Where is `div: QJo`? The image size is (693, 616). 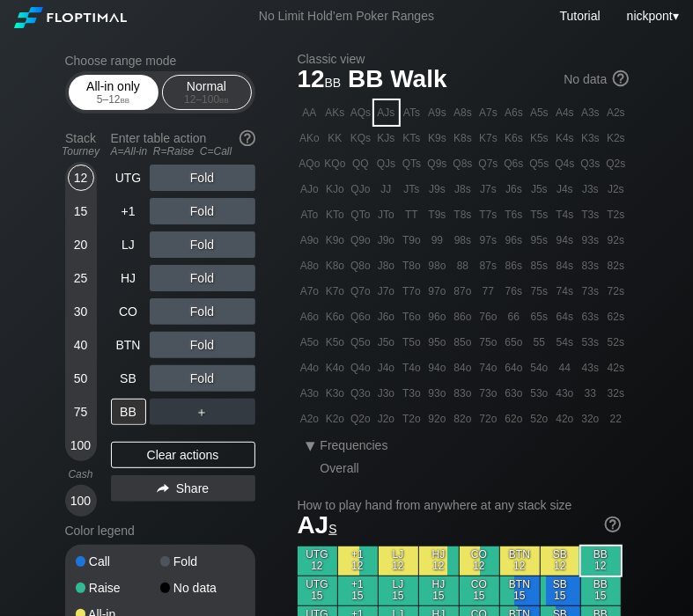 div: QJo is located at coordinates (361, 189).